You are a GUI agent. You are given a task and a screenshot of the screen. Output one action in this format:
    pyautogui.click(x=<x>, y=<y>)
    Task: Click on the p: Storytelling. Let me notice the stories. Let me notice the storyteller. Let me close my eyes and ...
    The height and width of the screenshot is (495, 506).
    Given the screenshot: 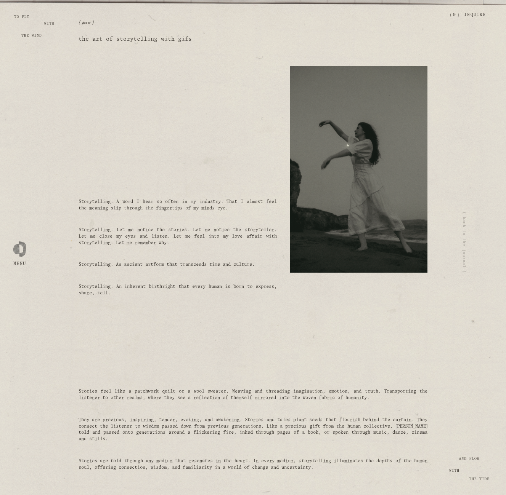 What is the action you would take?
    pyautogui.click(x=178, y=237)
    